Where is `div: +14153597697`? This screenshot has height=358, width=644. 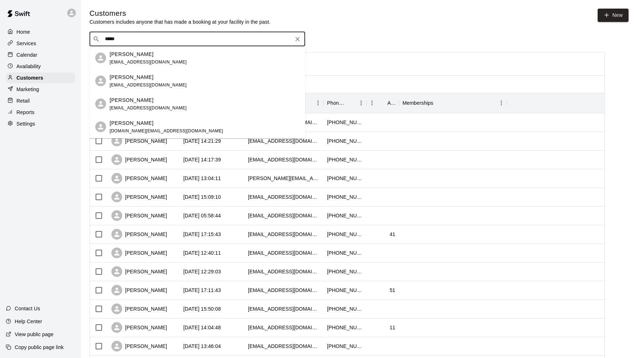
div: +14153597697 is located at coordinates (345, 253).